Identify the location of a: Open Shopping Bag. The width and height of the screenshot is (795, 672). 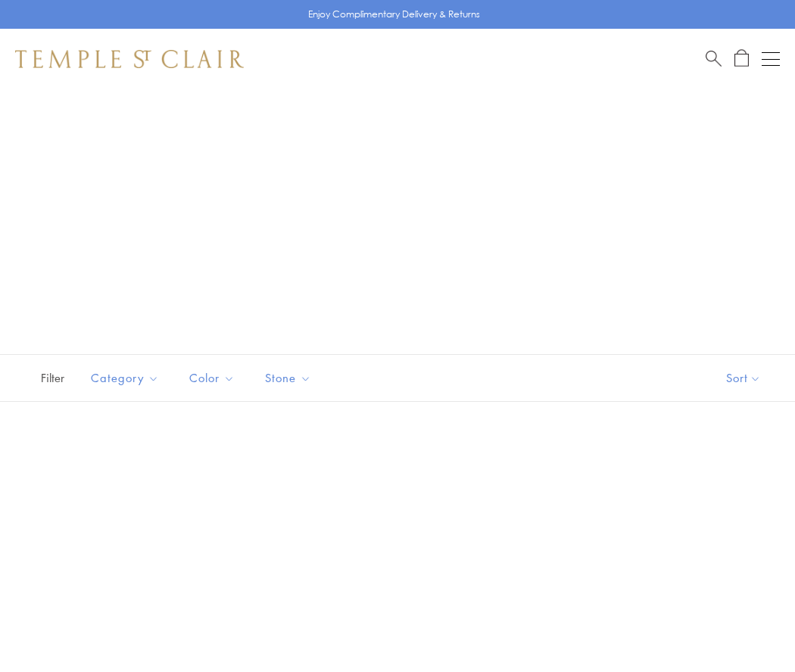
(741, 58).